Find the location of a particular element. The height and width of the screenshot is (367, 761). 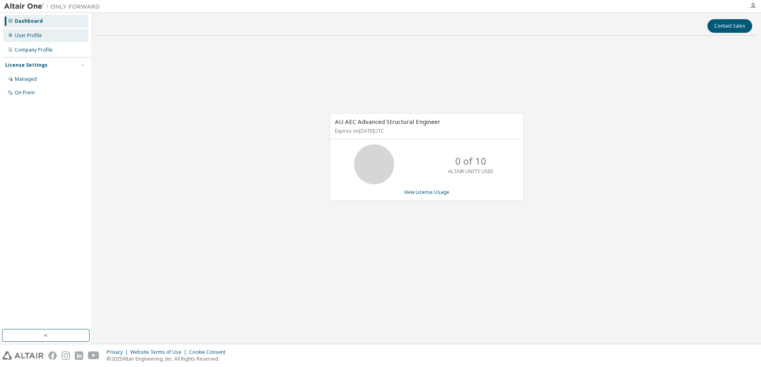

img: linkedin.svg is located at coordinates (79, 355).